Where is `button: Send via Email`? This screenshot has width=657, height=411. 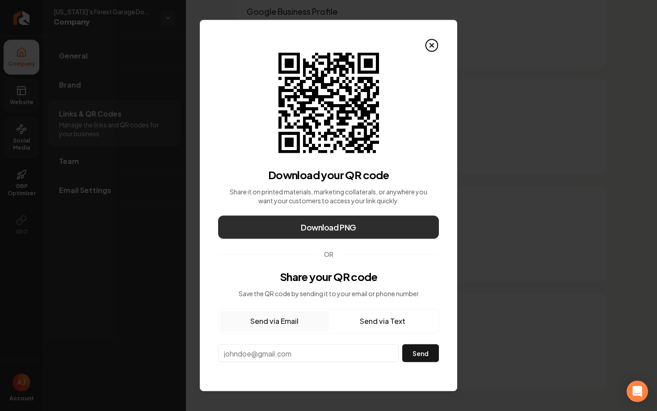 button: Send via Email is located at coordinates (274, 321).